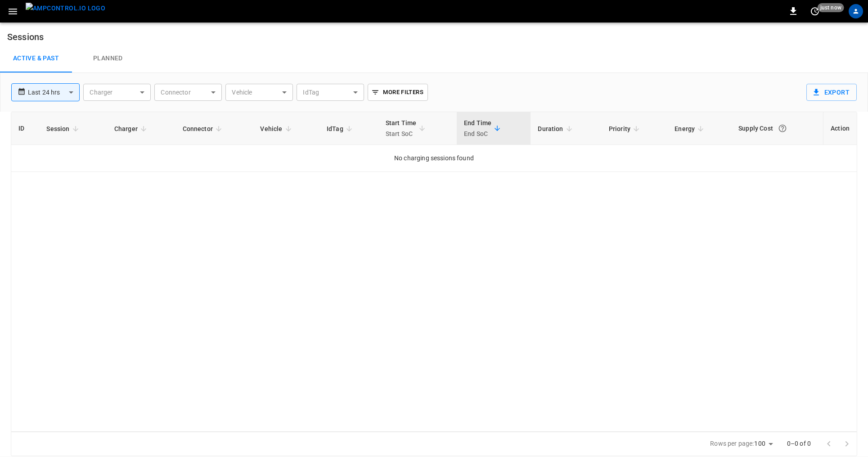 The width and height of the screenshot is (868, 457). What do you see at coordinates (401, 134) in the screenshot?
I see `p: Start SoC` at bounding box center [401, 134].